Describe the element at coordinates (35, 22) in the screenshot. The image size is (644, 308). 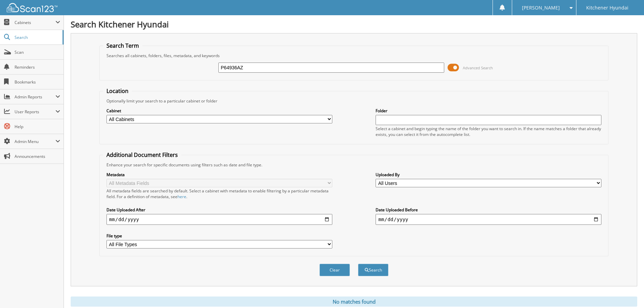
I see `span: Cabinets` at that location.